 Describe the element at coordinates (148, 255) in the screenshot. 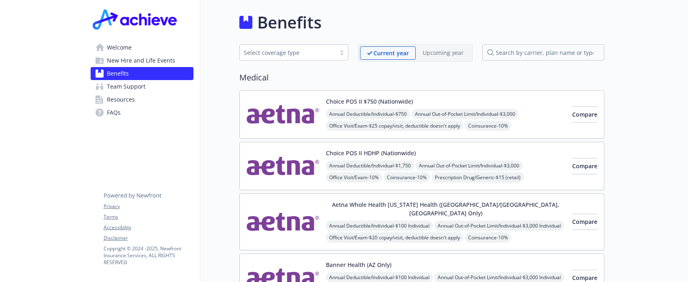

I see `p: Copyright © 2024 - 2025 , Newfront Insurance Services, ALL RIGHTS RESERVED` at that location.